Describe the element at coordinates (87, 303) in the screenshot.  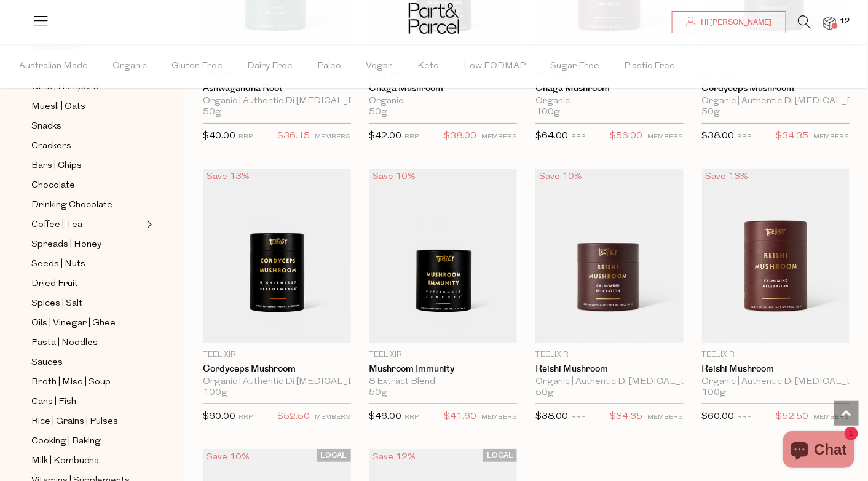
I see `a: Spices | Salt` at that location.